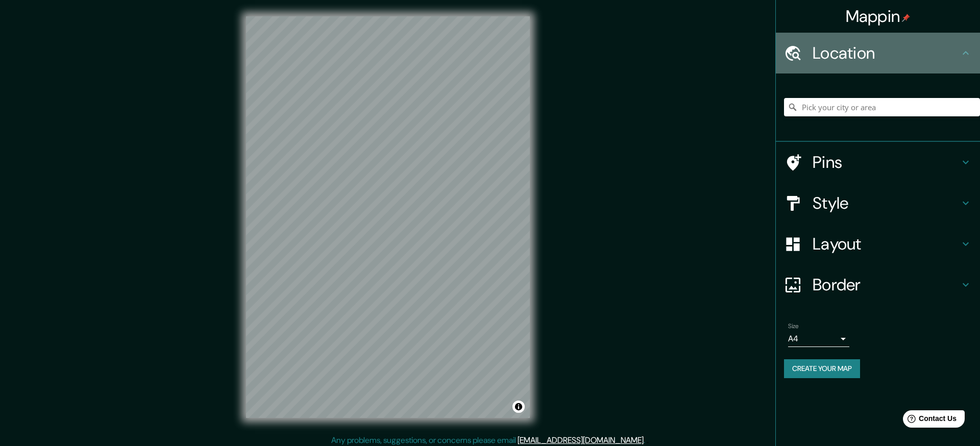  Describe the element at coordinates (886, 203) in the screenshot. I see `h4: Style` at that location.